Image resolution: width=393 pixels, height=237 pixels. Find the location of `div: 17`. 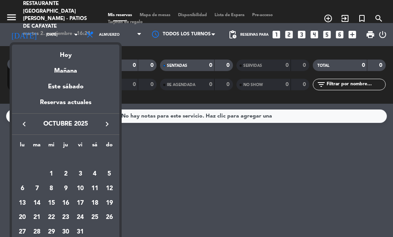

div: 17 is located at coordinates (80, 203).